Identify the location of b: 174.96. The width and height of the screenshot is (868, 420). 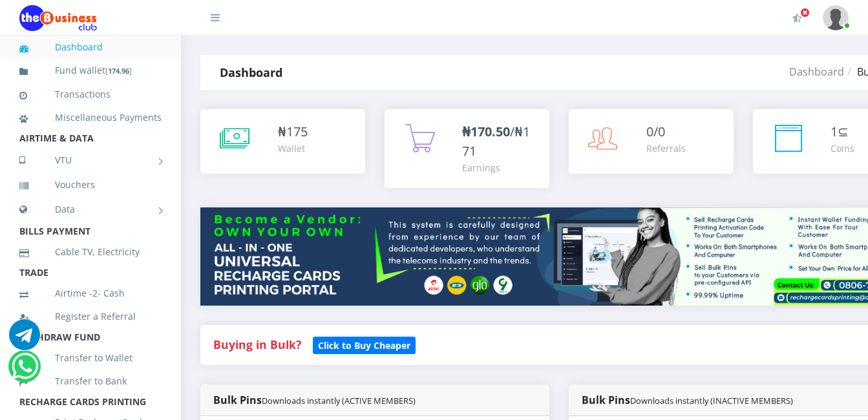
(119, 70).